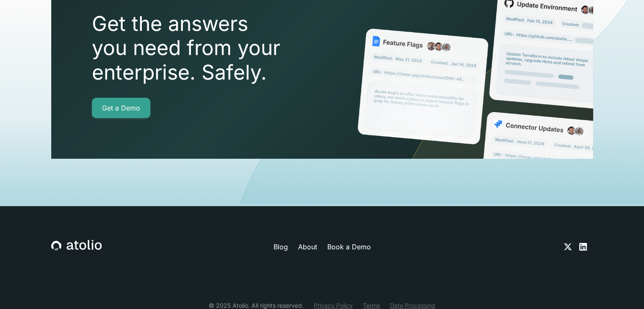  What do you see at coordinates (280, 247) in the screenshot?
I see `a: Blog` at bounding box center [280, 247].